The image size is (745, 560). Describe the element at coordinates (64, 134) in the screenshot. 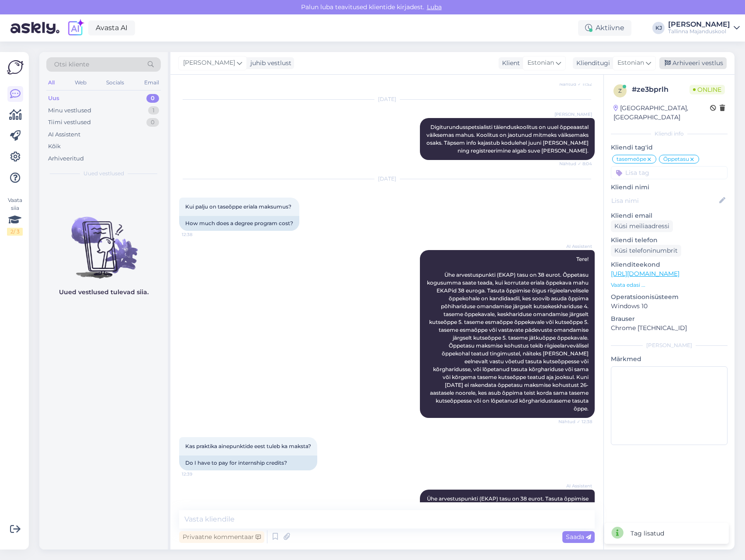

I see `div: AI Assistent` at that location.